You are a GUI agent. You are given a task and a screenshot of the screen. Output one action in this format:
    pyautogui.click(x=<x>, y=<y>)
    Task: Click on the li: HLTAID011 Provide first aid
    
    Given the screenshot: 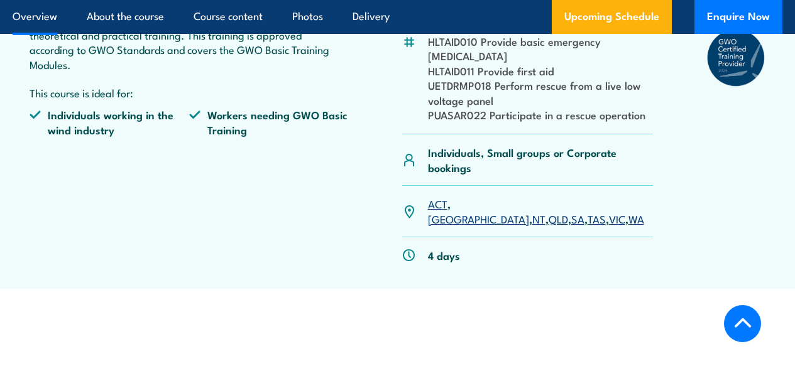 What is the action you would take?
    pyautogui.click(x=540, y=70)
    